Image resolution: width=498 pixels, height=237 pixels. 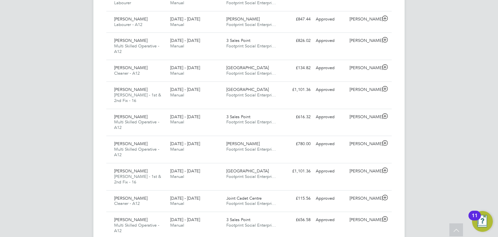 I want to click on div: £616.32, so click(x=296, y=117).